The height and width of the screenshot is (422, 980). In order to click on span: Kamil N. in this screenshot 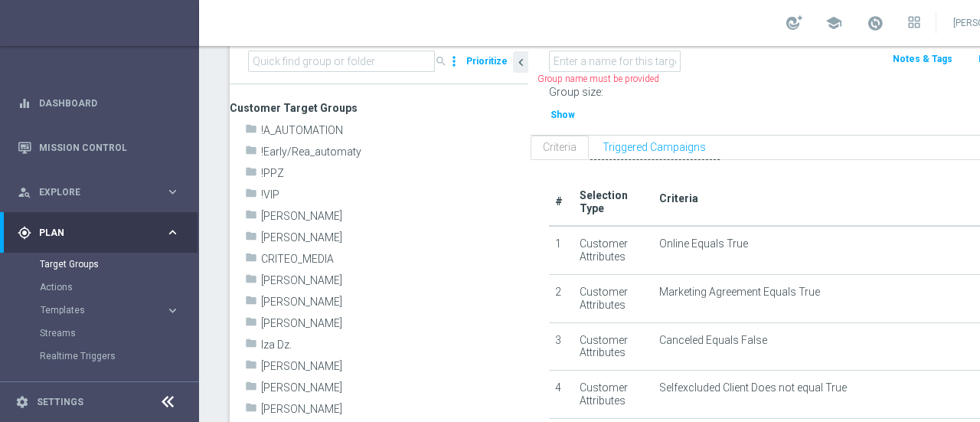, I will do `click(387, 388)`.